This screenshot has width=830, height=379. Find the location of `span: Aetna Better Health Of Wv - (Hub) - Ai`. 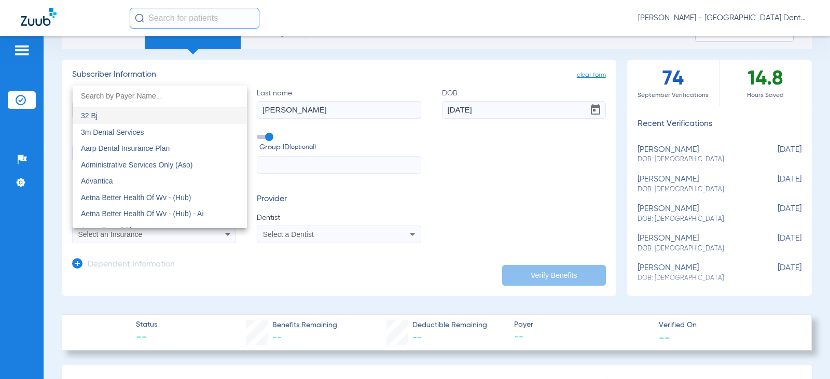

span: Aetna Better Health Of Wv - (Hub) - Ai is located at coordinates (142, 214).